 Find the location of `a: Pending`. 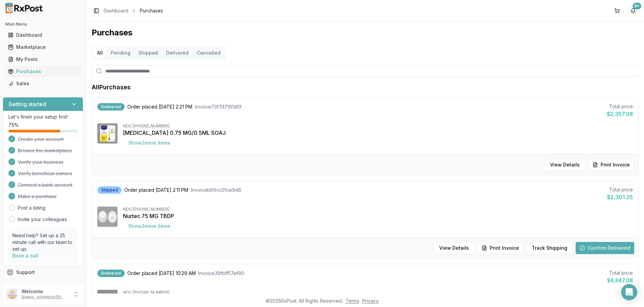

a: Pending is located at coordinates (121, 53).